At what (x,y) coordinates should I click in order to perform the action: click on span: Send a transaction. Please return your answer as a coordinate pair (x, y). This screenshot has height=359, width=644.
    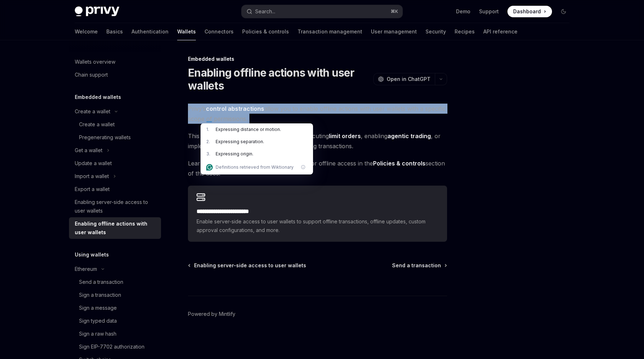
    Looking at the image, I should click on (416, 265).